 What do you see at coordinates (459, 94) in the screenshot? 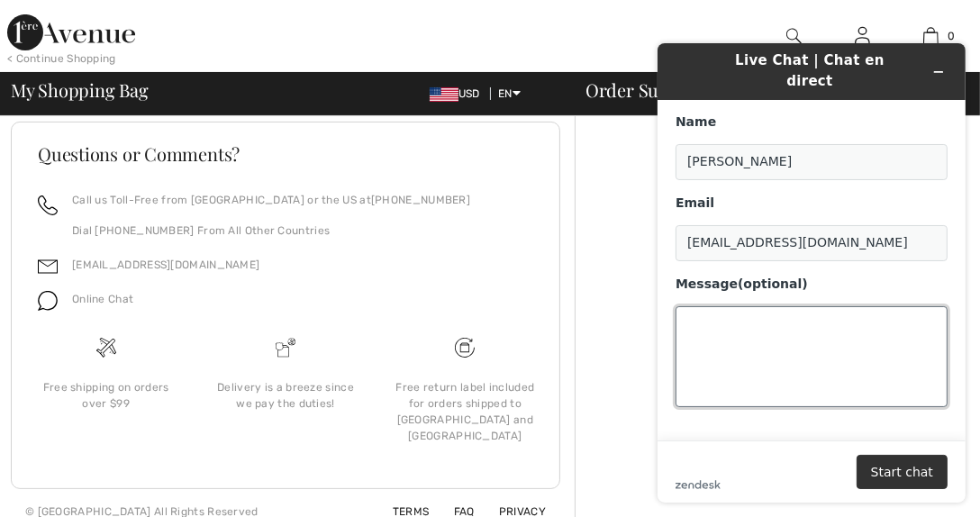
I see `span: USD` at bounding box center [459, 94].